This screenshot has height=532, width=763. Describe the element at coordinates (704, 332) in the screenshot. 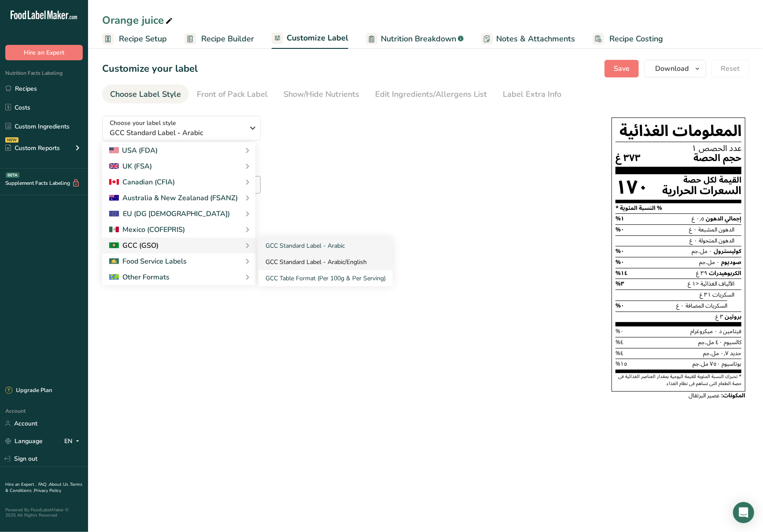

I see `span: ٠ ميكروغرام` at that location.